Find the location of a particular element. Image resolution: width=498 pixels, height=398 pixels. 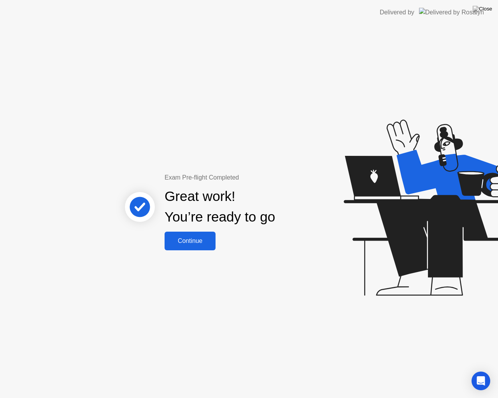

div: Great work! You’re ready to go is located at coordinates (220, 207).